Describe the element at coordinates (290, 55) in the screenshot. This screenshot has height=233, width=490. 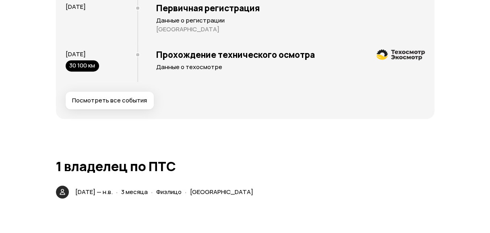
I see `h3: Прохождение технического осмотра` at that location.